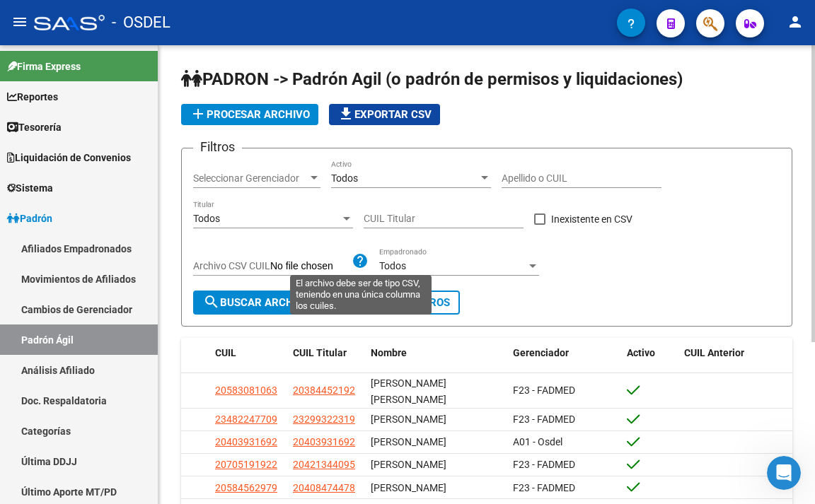 The width and height of the screenshot is (815, 504). What do you see at coordinates (346, 114) in the screenshot?
I see `mat-icon: file_download` at bounding box center [346, 114].